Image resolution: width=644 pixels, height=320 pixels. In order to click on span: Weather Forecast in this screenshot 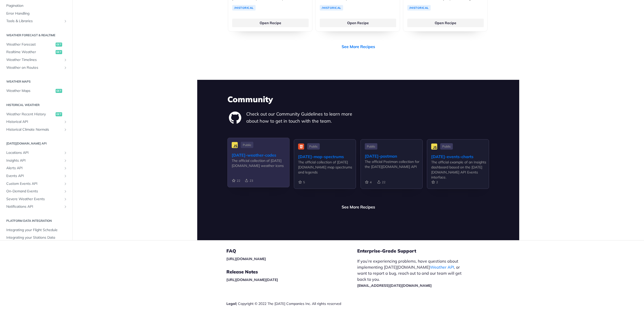, I will do `click(30, 45)`.